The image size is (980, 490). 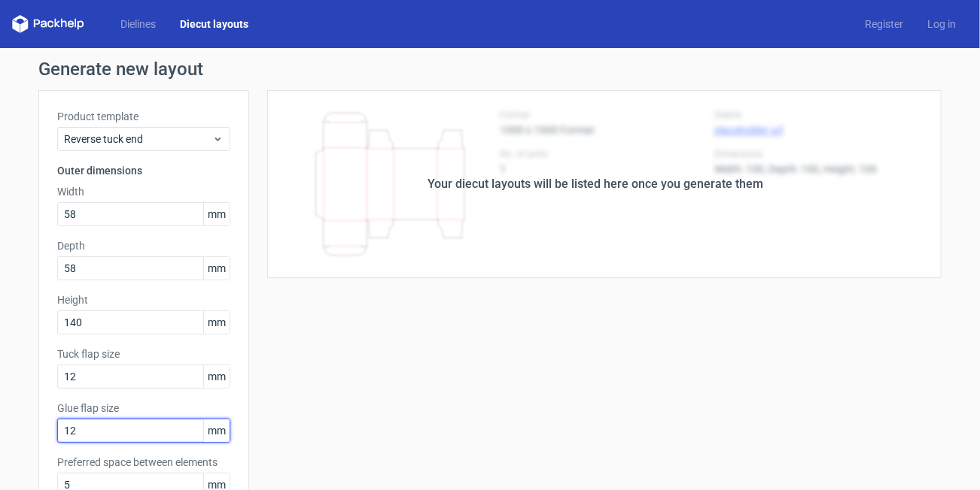 I want to click on span: Reverse tuck end, so click(x=138, y=139).